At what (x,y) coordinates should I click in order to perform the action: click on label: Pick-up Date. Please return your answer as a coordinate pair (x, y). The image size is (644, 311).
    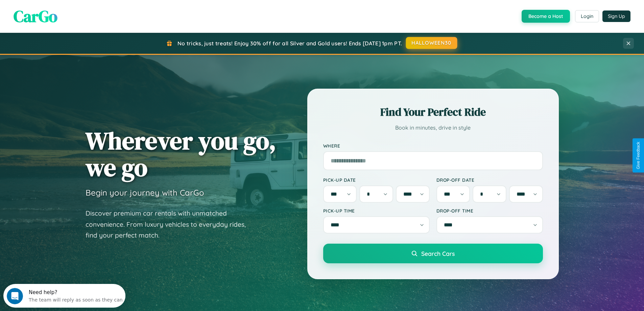
    Looking at the image, I should click on (376, 180).